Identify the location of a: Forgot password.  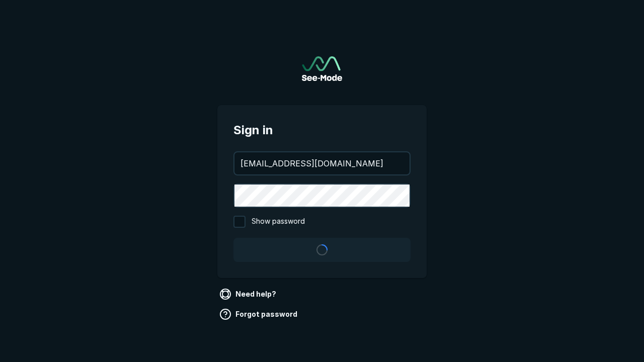
(259, 314).